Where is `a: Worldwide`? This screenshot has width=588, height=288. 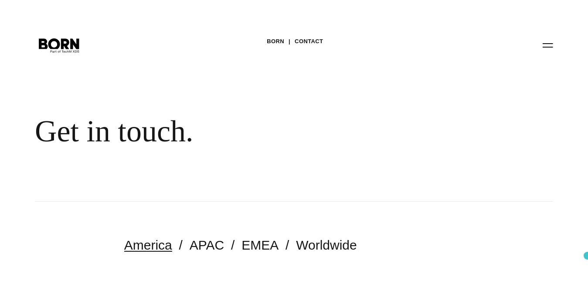 a: Worldwide is located at coordinates (326, 245).